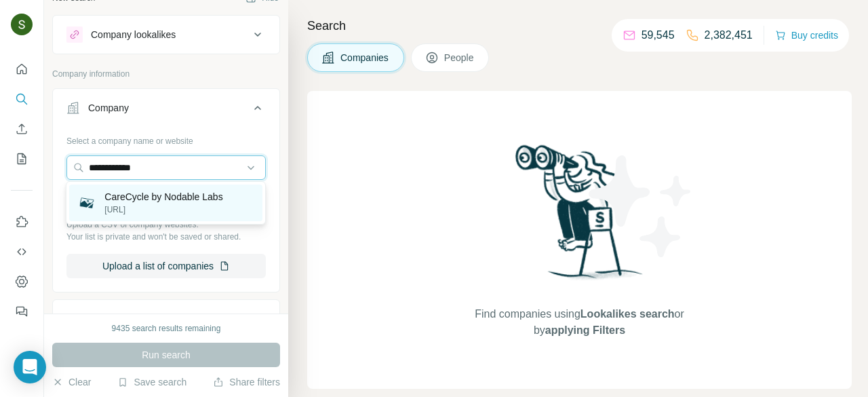 The height and width of the screenshot is (397, 868). Describe the element at coordinates (579, 26) in the screenshot. I see `h4: Search` at that location.